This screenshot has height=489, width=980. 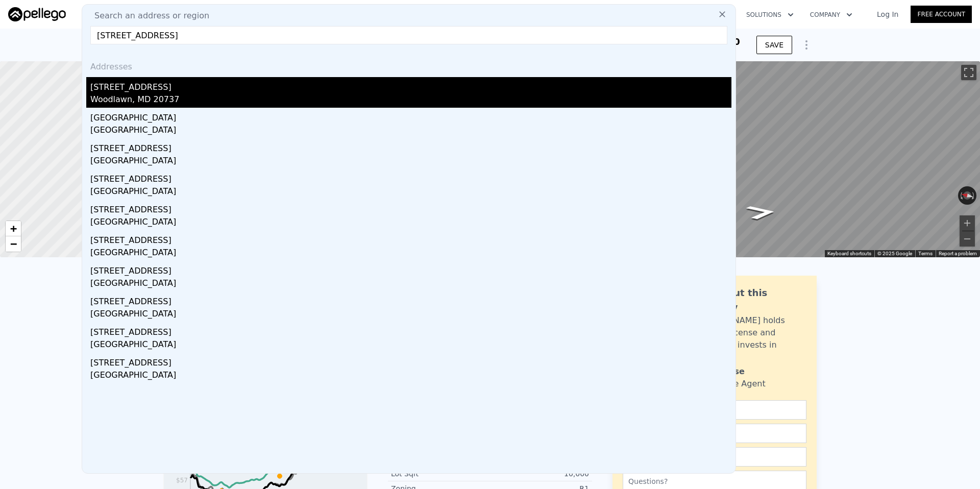 I want to click on a: Free Account, so click(x=941, y=14).